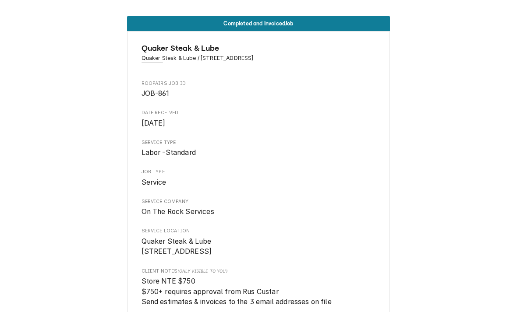  Describe the element at coordinates (258, 149) in the screenshot. I see `div: Service Type` at that location.